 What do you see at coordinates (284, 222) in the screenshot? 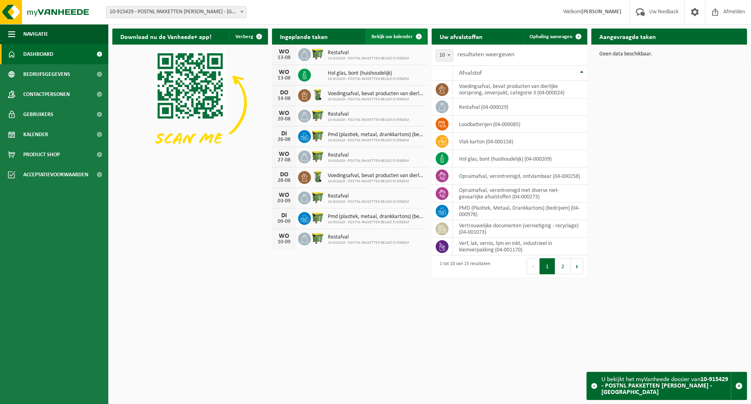
I see `div: 09-09` at bounding box center [284, 222].